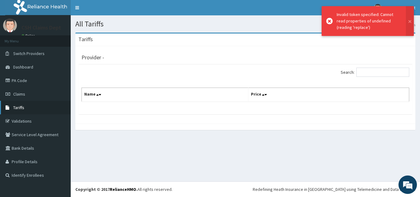  What do you see at coordinates (29, 54) in the screenshot?
I see `span: Switch Providers` at bounding box center [29, 54].